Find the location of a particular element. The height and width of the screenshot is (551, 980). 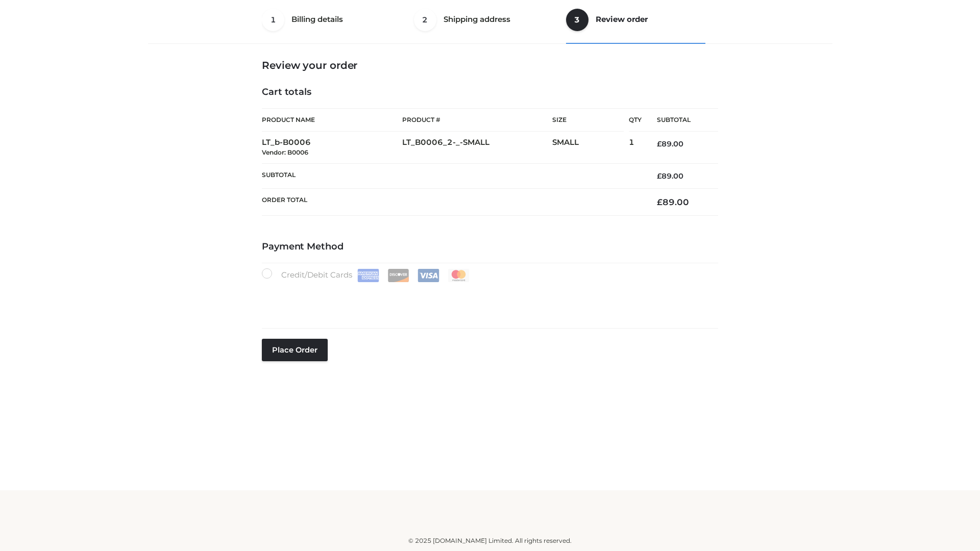

img: Amex is located at coordinates (368, 276).